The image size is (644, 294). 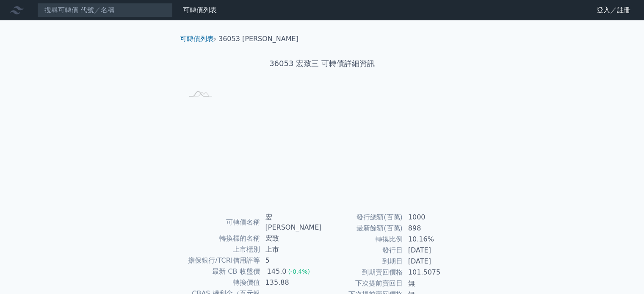 I want to click on td: 5, so click(x=291, y=260).